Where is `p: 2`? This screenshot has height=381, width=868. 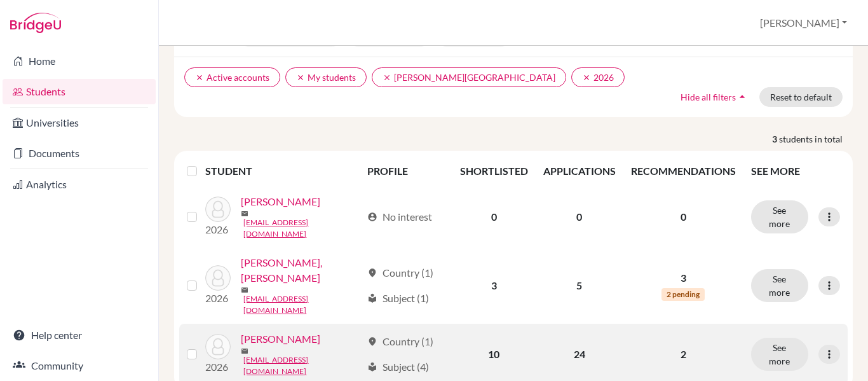 p: 2 is located at coordinates (683, 355).